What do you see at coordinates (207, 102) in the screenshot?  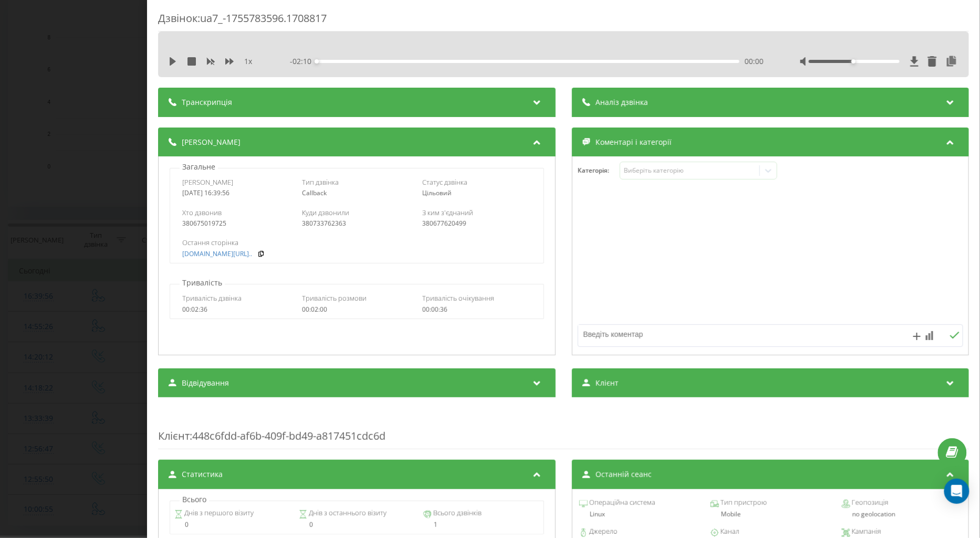 I see `span: Транскрипція` at bounding box center [207, 102].